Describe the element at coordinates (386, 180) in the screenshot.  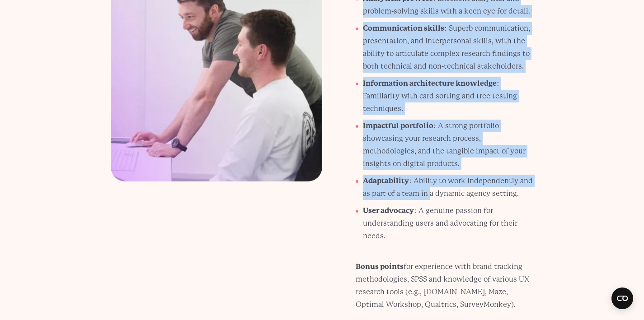
I see `strong: Adaptability` at that location.